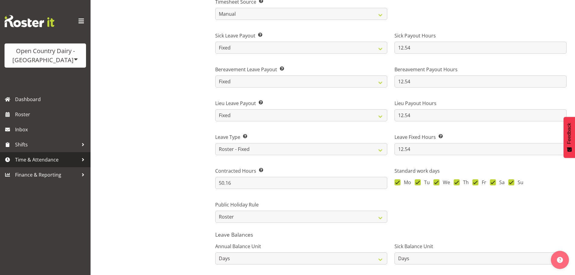 The height and width of the screenshot is (275, 575). I want to click on span: Roster, so click(51, 114).